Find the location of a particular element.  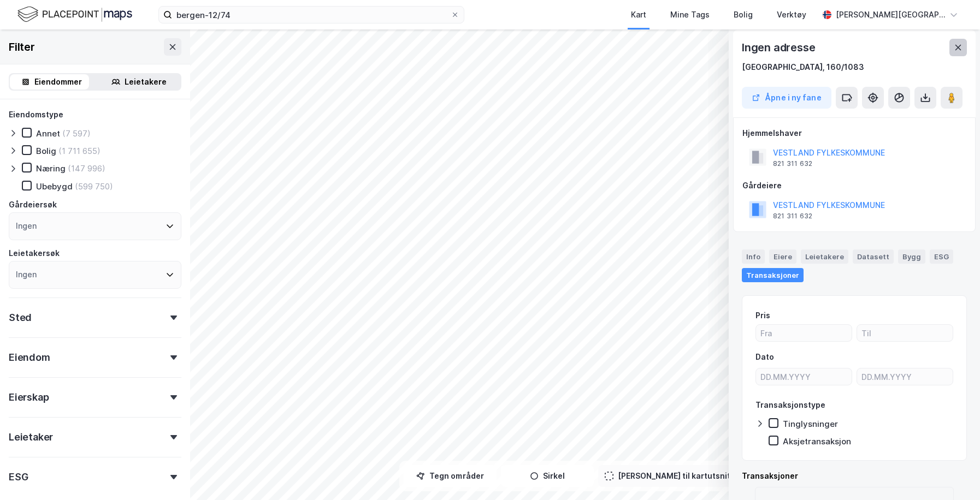

div: (147 996) is located at coordinates (86, 168).